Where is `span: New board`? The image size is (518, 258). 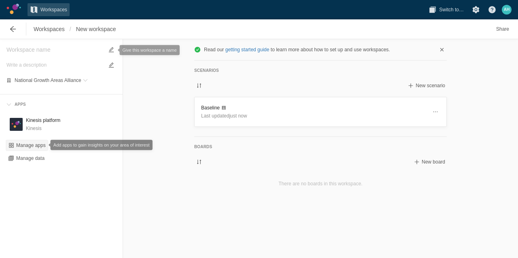 span: New board is located at coordinates (433, 162).